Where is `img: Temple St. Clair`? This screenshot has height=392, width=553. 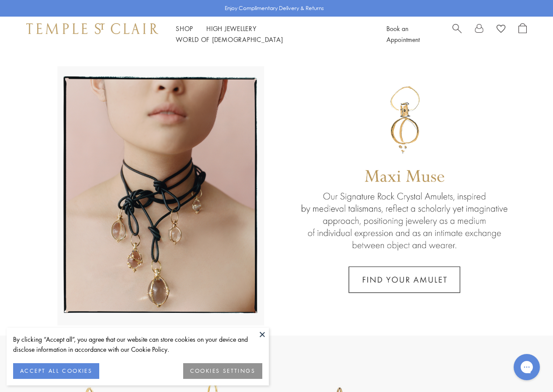 img: Temple St. Clair is located at coordinates (92, 28).